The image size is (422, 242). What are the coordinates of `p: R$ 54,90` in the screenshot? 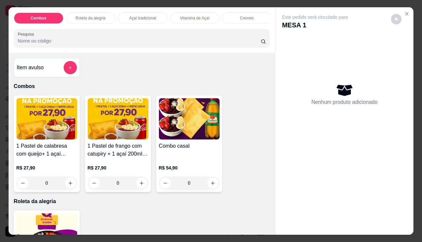 It's located at (189, 168).